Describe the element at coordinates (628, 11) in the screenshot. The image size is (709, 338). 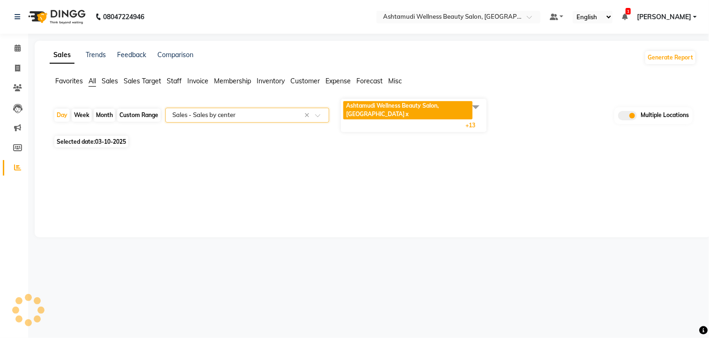
I see `span: 1` at that location.